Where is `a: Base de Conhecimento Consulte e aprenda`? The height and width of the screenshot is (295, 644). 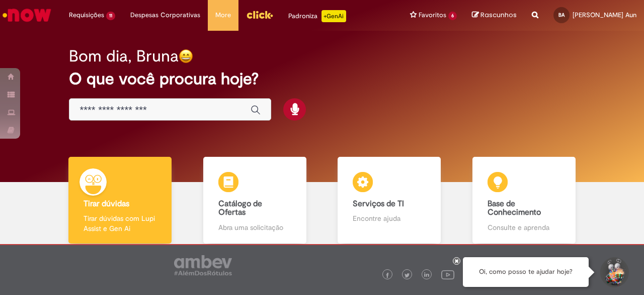
a: Base de Conhecimento Consulte e aprenda is located at coordinates (524, 200).